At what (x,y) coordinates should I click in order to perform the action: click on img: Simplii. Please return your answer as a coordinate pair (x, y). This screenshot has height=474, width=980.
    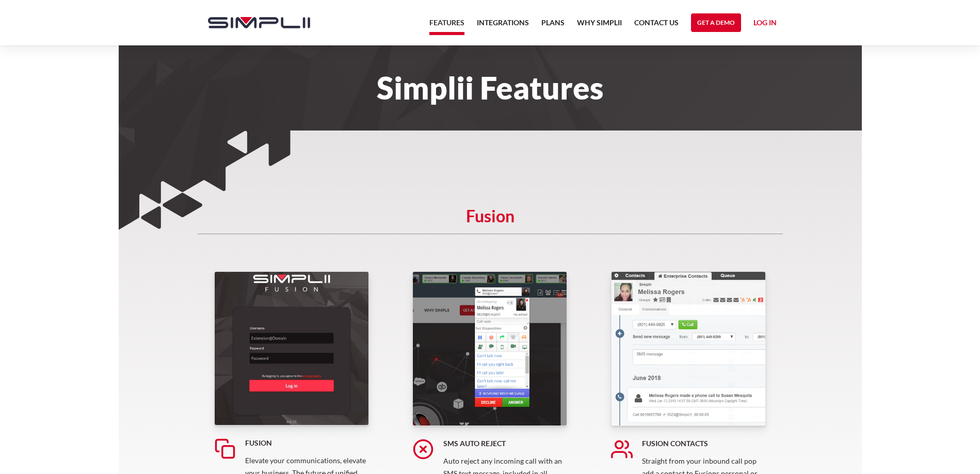
    Looking at the image, I should click on (259, 23).